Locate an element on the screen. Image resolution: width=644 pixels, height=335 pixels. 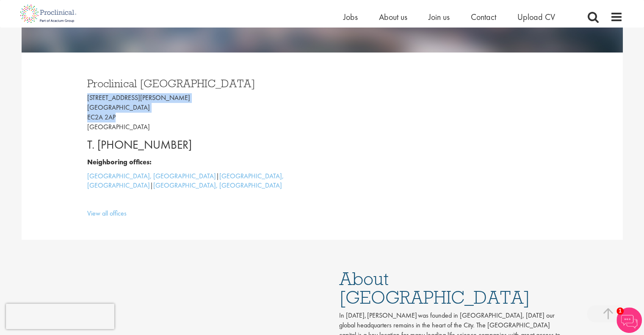
span: Contact is located at coordinates (483, 17).